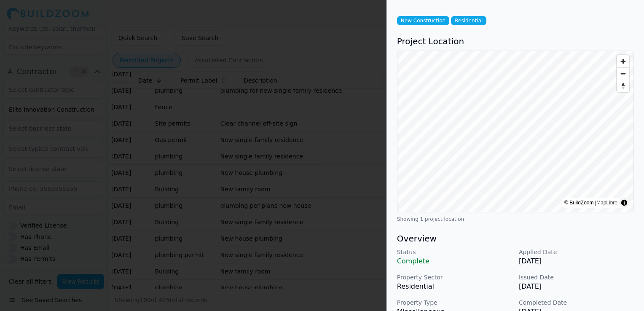 The image size is (644, 311). I want to click on button: Reset bearing to north, so click(623, 85).